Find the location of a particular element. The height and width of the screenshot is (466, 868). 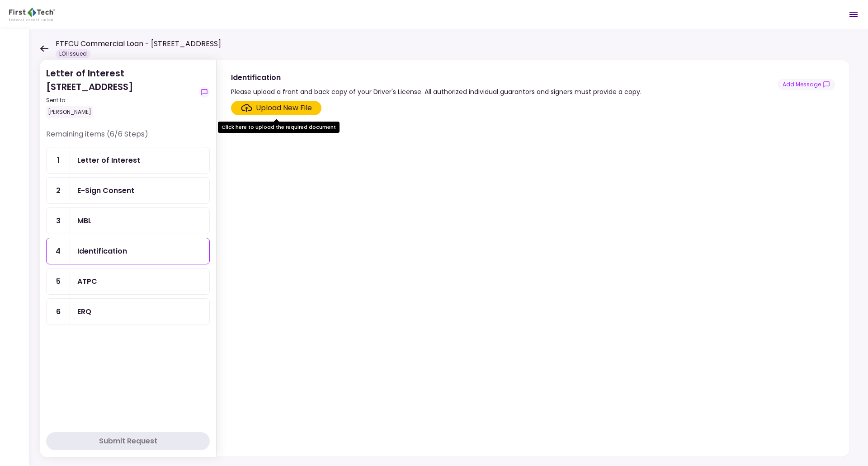

div: Please upload a front and back copy of your Driver's License. All authorized individual guarantor... is located at coordinates (437, 92).